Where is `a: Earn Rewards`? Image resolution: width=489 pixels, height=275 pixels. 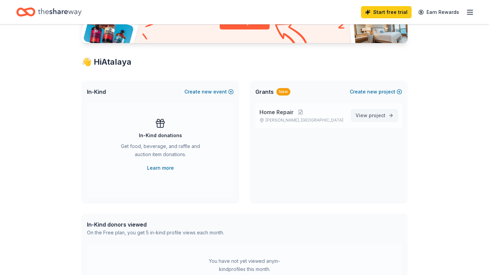 a: Earn Rewards is located at coordinates (438, 12).